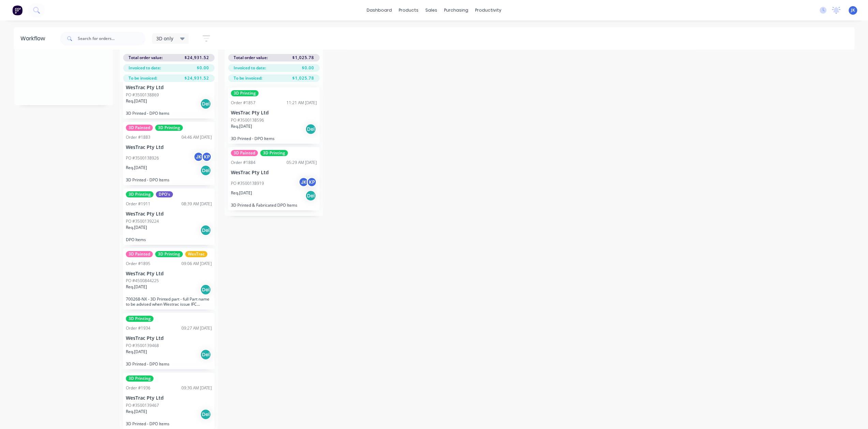 The height and width of the screenshot is (429, 868). Describe the element at coordinates (35, 38) in the screenshot. I see `div: Workflow` at that location.